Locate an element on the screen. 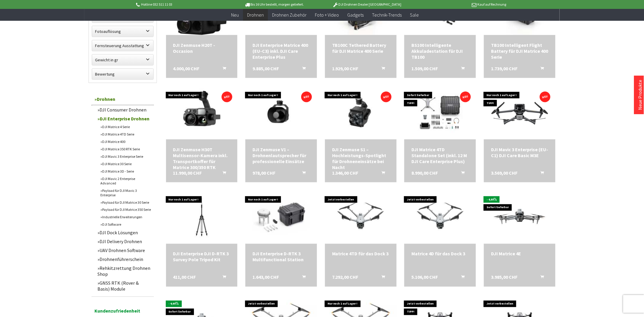 The width and height of the screenshot is (644, 317). a: Payload für DJI Mavic 3 Enterprise is located at coordinates (126, 193).